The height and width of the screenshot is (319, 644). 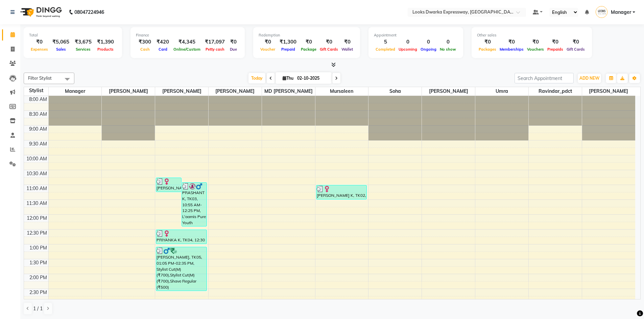 What do you see at coordinates (395, 91) in the screenshot?
I see `span: Soha` at bounding box center [395, 91].